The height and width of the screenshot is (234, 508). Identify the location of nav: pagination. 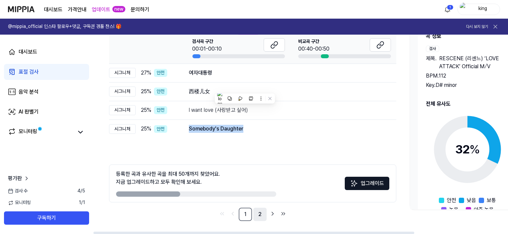
(253, 214).